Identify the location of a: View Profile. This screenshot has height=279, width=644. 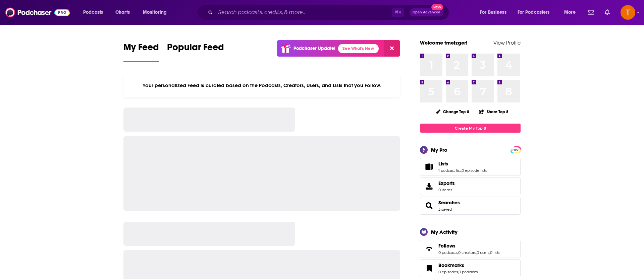
(507, 42).